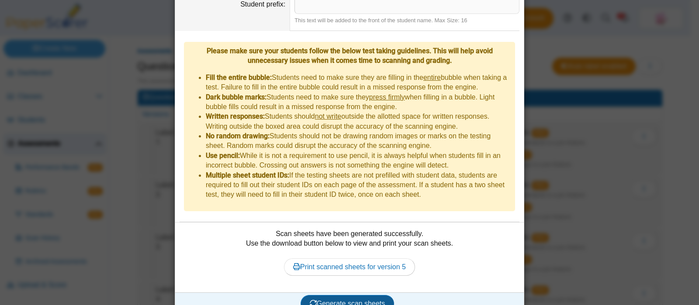 The width and height of the screenshot is (699, 305). I want to click on b: Please make sure your students follow the below test taking guidelines. This will help avoid unne..., so click(349, 55).